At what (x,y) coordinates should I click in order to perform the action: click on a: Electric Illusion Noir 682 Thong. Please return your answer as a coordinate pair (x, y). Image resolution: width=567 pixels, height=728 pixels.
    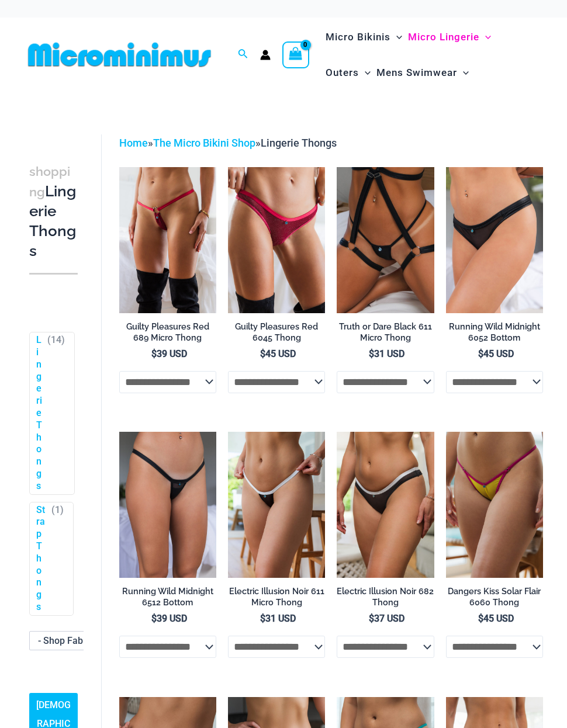
    Looking at the image, I should click on (385, 599).